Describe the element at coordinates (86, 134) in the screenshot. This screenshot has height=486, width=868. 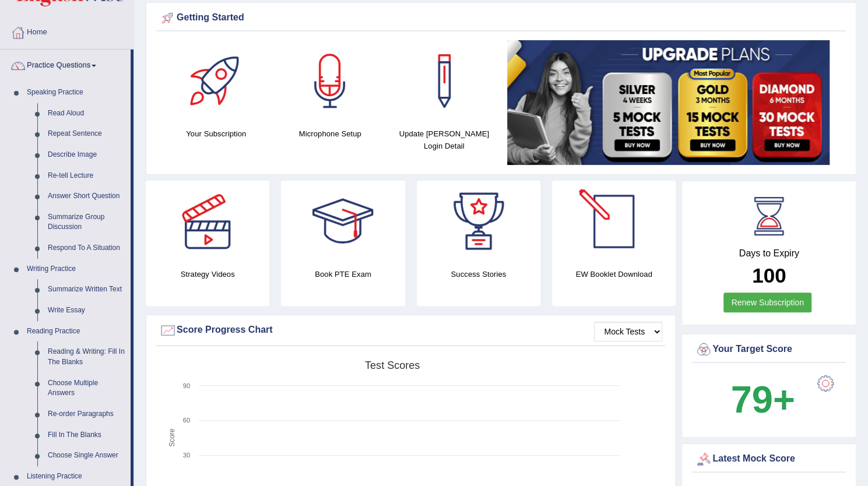
I see `a: Repeat Sentence` at that location.